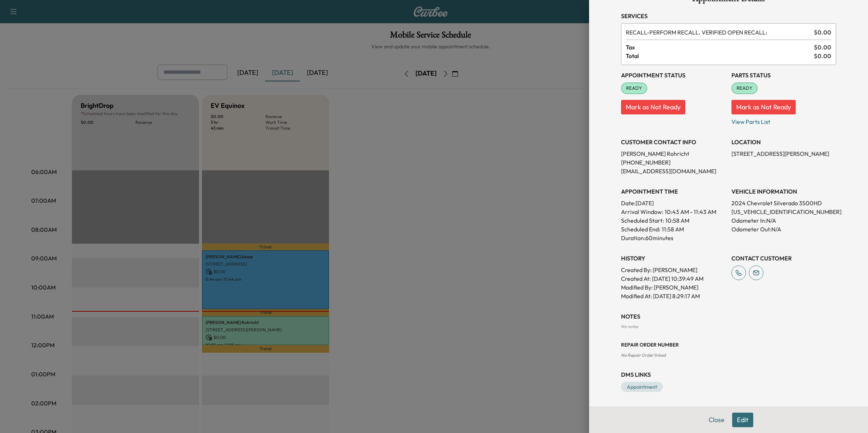 The image size is (868, 433). What do you see at coordinates (784, 229) in the screenshot?
I see `p: Odometer Out: N/A` at bounding box center [784, 229].